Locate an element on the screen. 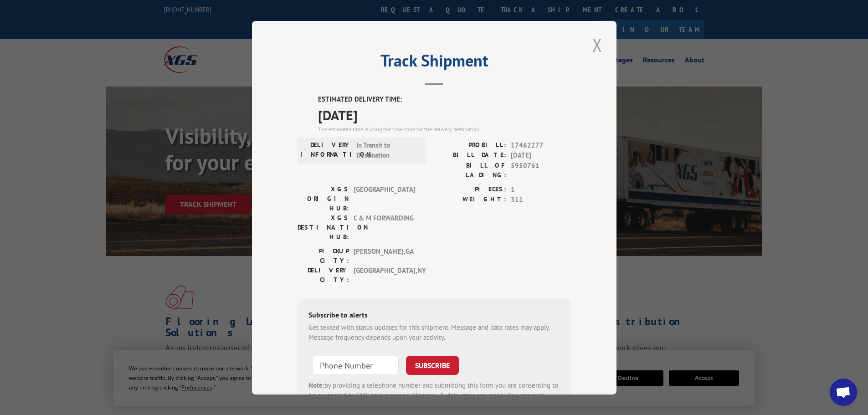 The image size is (868, 415). label: WEIGHT: is located at coordinates (470, 199).